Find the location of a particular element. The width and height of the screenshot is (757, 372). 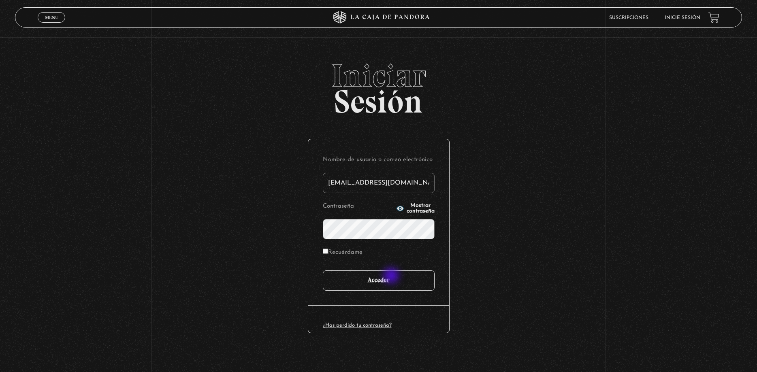

h2: Sesión is located at coordinates (379, 86).